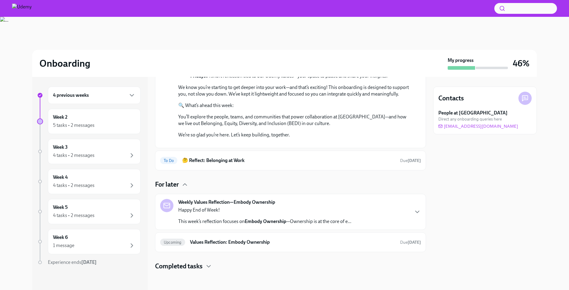  I want to click on strong: Embody Ownership, so click(265, 222).